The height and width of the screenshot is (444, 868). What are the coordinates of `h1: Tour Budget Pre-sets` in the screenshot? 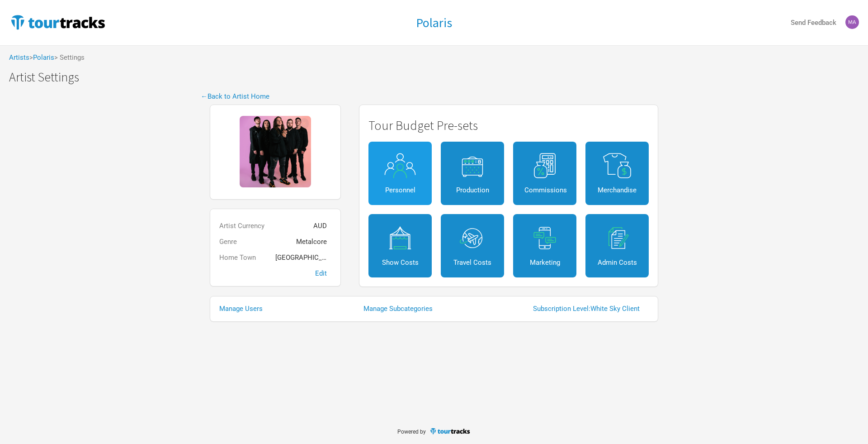 It's located at (508, 125).